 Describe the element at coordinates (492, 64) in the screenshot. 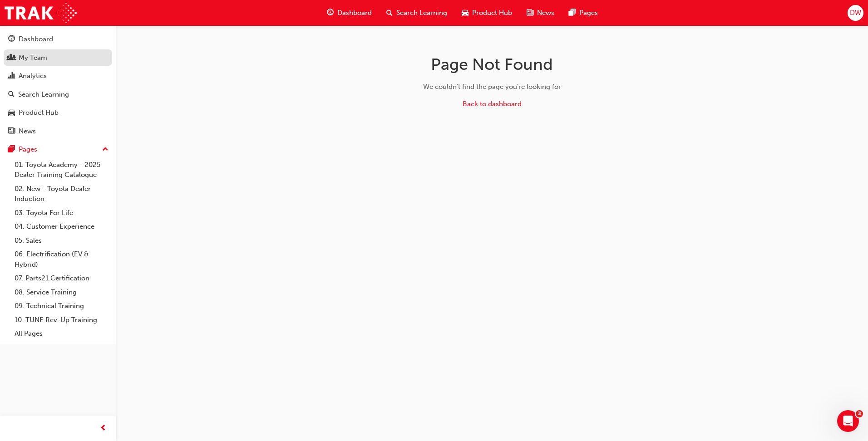

I see `h1: Page Not Found` at that location.